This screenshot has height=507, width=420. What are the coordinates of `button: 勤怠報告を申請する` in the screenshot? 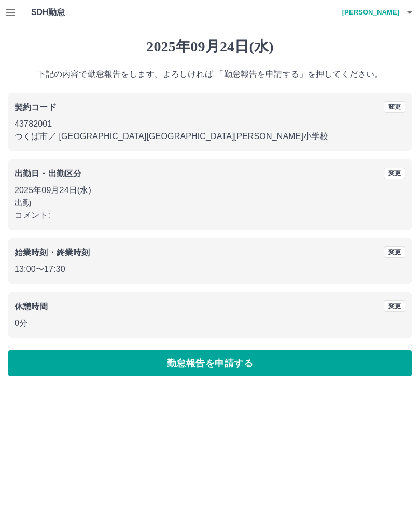 It's located at (210, 364).